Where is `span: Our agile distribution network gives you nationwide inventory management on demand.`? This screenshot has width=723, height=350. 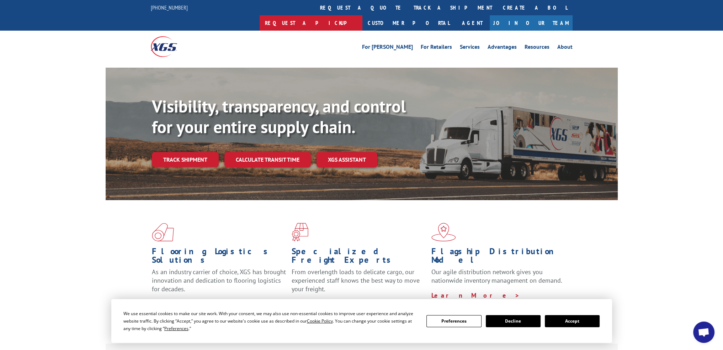
span: Our agile distribution network gives you nationwide inventory management on demand. is located at coordinates (497, 276).